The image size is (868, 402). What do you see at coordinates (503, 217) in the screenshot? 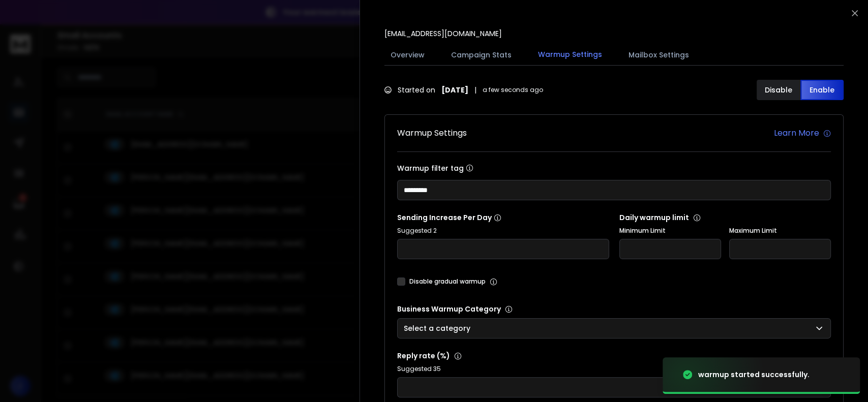
I see `p: Sending Increase Per Day` at bounding box center [503, 217].